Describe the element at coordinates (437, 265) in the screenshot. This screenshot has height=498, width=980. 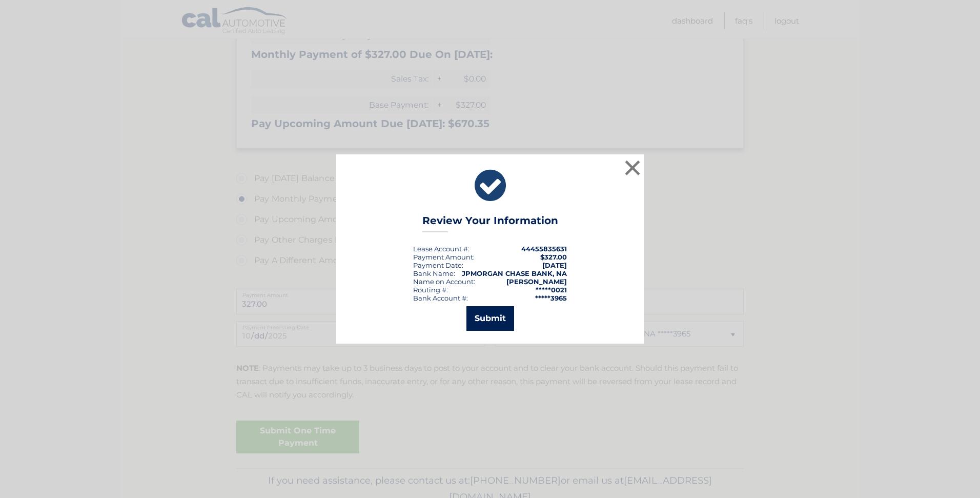
I see `span: Payment Date` at that location.